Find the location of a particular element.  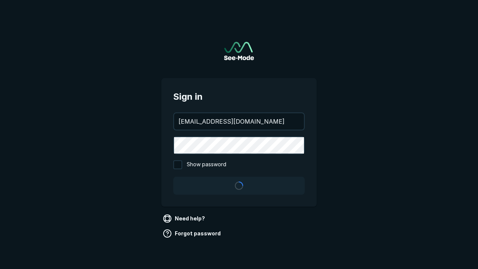

input: your@email.com is located at coordinates (239, 121).